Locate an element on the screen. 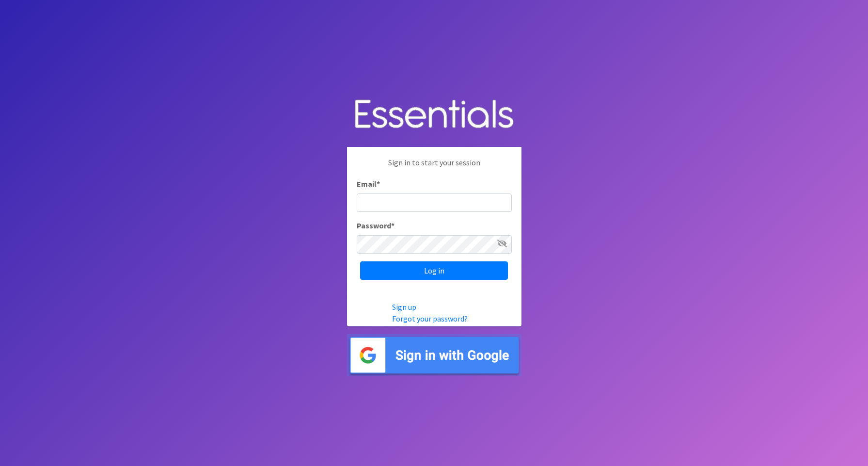 This screenshot has width=868, height=466. a: Forgot your password? is located at coordinates (430, 319).